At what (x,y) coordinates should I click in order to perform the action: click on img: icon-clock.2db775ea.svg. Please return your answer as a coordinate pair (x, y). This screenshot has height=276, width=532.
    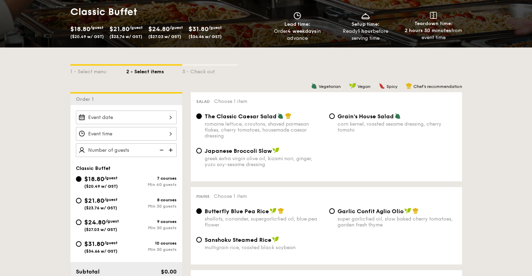
    Looking at the image, I should click on (297, 16).